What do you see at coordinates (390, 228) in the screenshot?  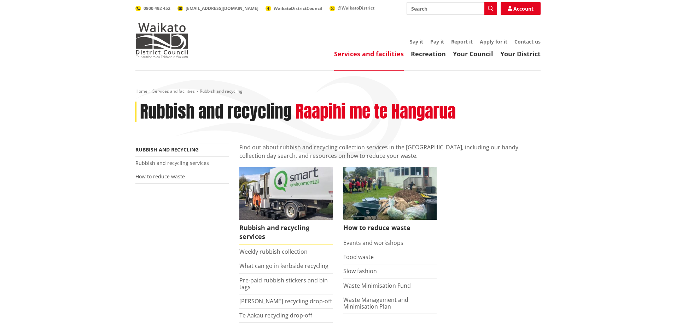 I see `span: How to reduce waste` at bounding box center [390, 228].